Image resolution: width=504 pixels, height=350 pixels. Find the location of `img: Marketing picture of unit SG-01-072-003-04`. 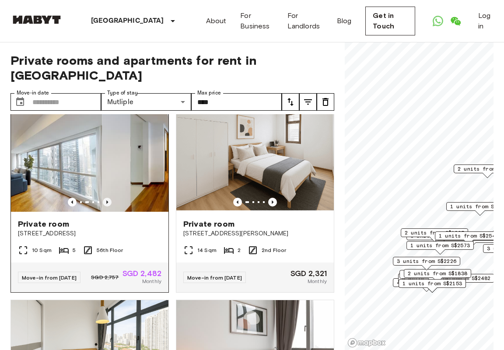

img: Marketing picture of unit SG-01-072-003-04 is located at coordinates (181, 159).